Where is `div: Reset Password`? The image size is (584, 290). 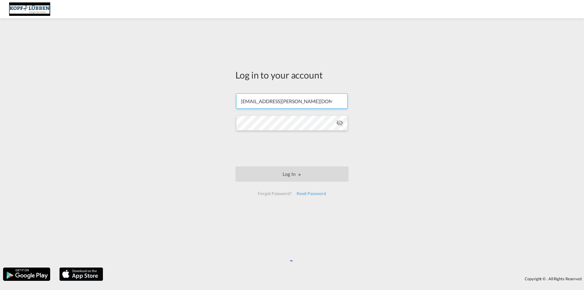 div: Reset Password is located at coordinates (311, 193).